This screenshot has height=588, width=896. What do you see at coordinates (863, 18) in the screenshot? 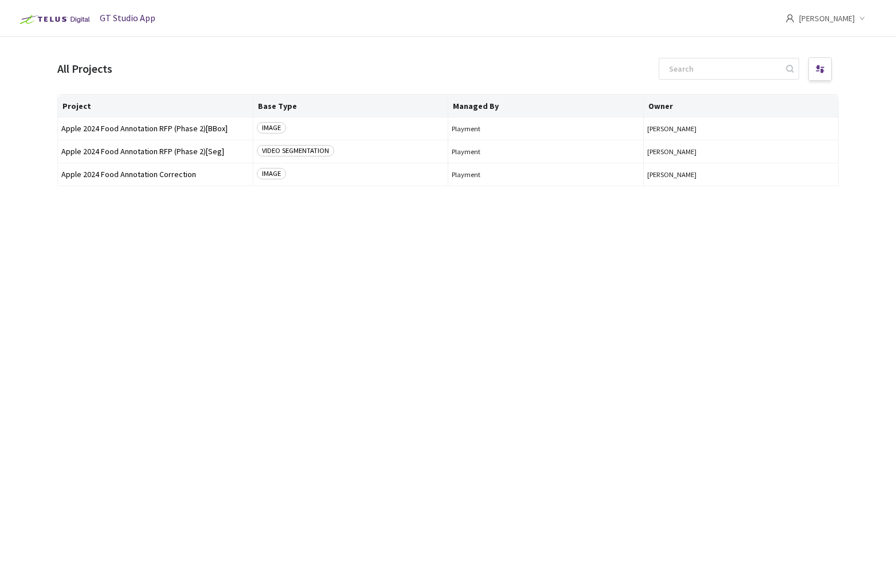
I see `span: down` at bounding box center [863, 18].